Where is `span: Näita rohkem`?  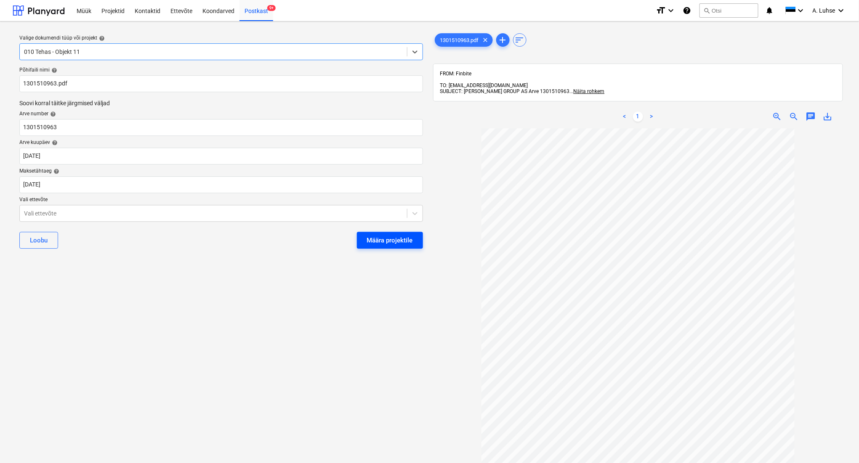
span: Näita rohkem is located at coordinates (589, 91).